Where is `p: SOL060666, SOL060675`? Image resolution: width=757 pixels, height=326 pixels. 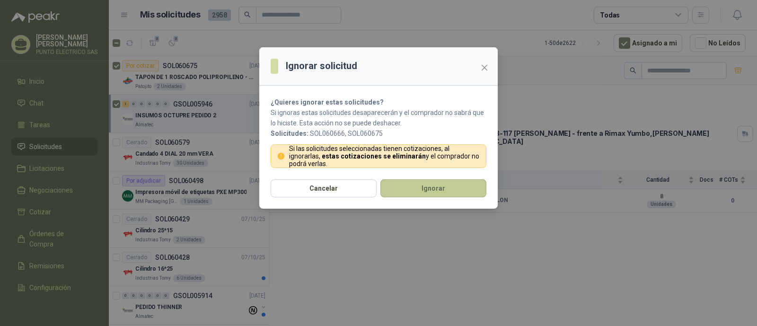
p: SOL060666, SOL060675 is located at coordinates (378, 133).